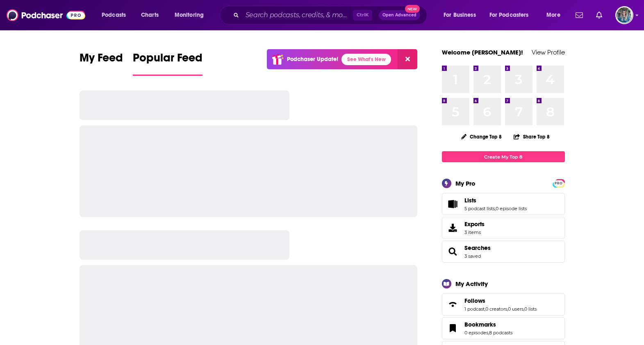  Describe the element at coordinates (150, 15) in the screenshot. I see `a: Charts` at that location.